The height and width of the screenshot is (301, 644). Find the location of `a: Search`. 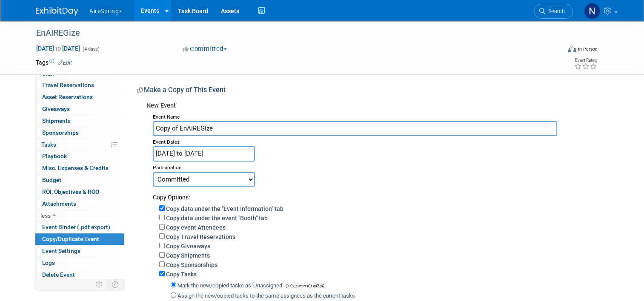

a: Search is located at coordinates (553, 11).